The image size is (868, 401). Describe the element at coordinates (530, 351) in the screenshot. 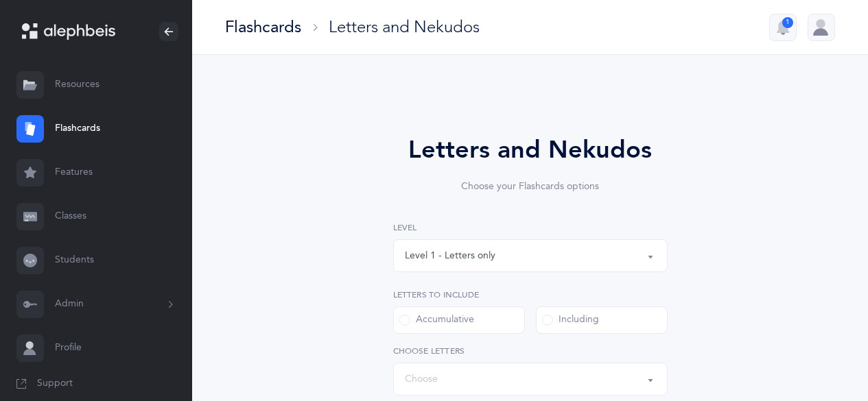

I see `label: Choose letters` at that location.